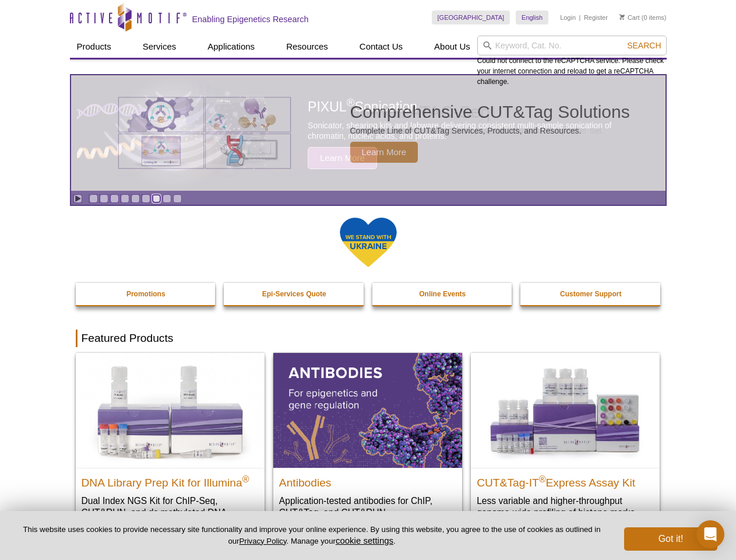  Describe the element at coordinates (368, 133) in the screenshot. I see `a: Various genetic charts and diagrams. Comprehensive CUT&Tag Solutions Complete Line of CUT&Tag Ser...` at that location.